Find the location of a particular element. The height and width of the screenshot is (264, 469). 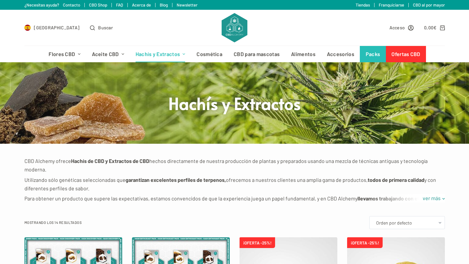

a: Franquiciarse is located at coordinates (392, 5).